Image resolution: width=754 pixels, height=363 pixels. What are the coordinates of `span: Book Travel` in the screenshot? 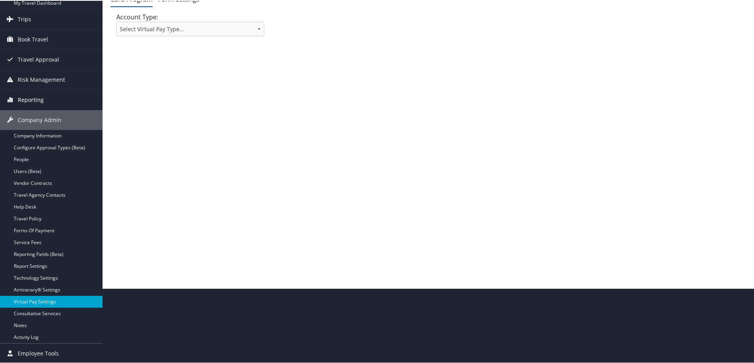 It's located at (33, 39).